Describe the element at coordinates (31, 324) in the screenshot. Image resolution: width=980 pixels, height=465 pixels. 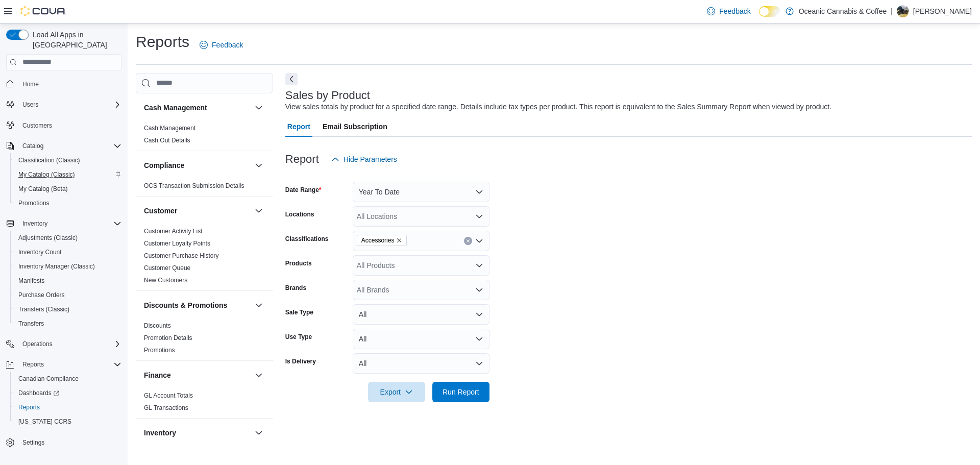
I see `a: Transfers` at that location.